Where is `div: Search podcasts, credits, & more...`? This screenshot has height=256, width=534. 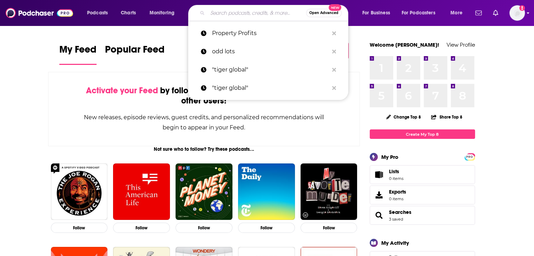 div: Search podcasts, credits, & more... is located at coordinates (275, 13).